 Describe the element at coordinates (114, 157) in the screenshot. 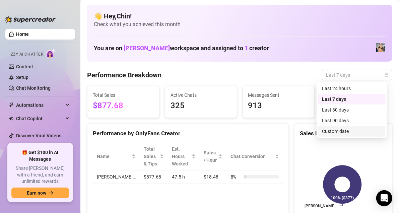

I see `span: Name` at that location.